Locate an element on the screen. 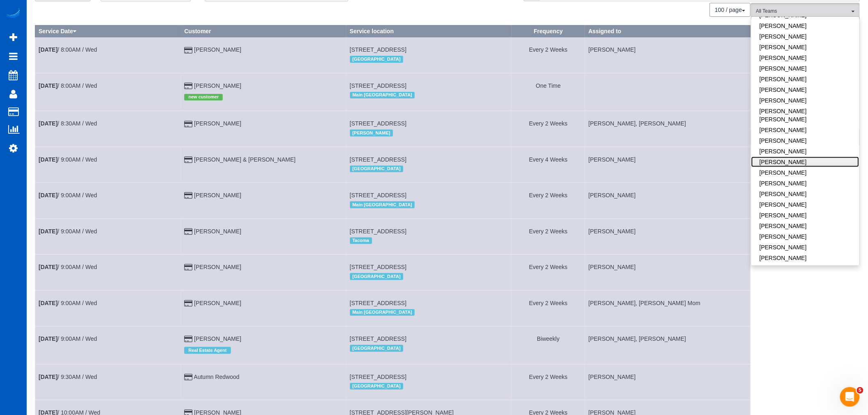 The width and height of the screenshot is (868, 415). img: Automaid Logo is located at coordinates (13, 14).